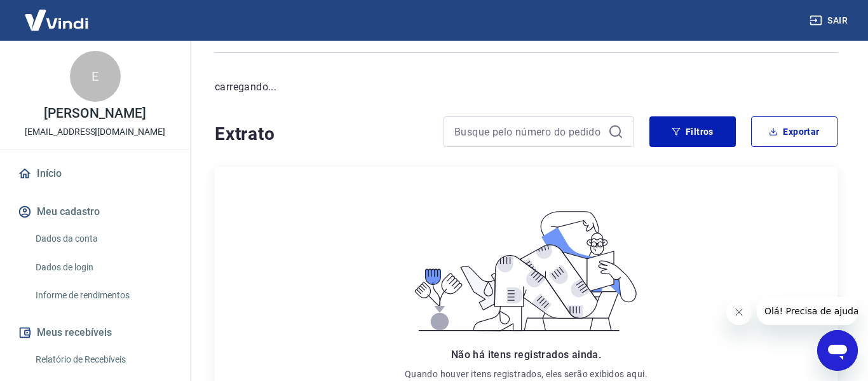  What do you see at coordinates (794, 132) in the screenshot?
I see `button: Exportar` at bounding box center [794, 132].